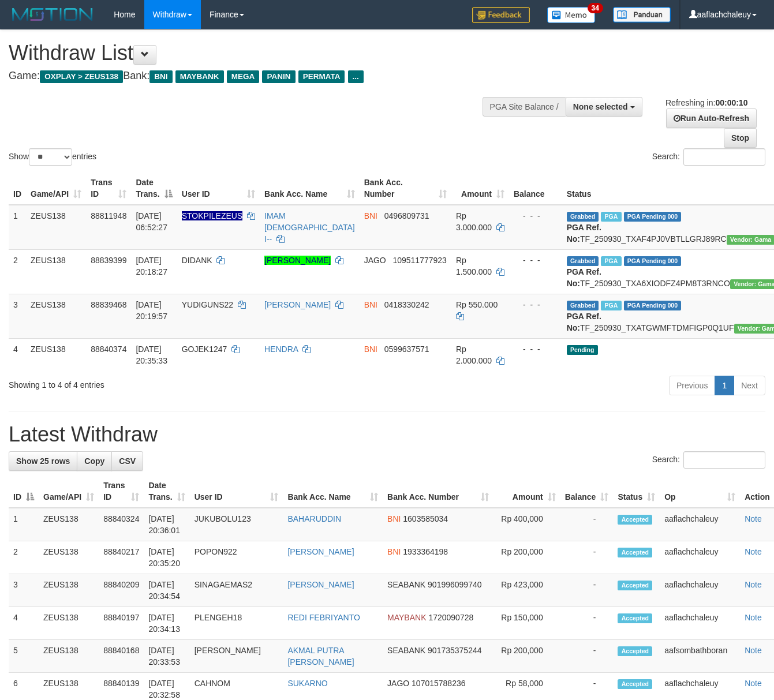 The image size is (774, 700). I want to click on span: Copy 109511777923 to clipboard, so click(419, 260).